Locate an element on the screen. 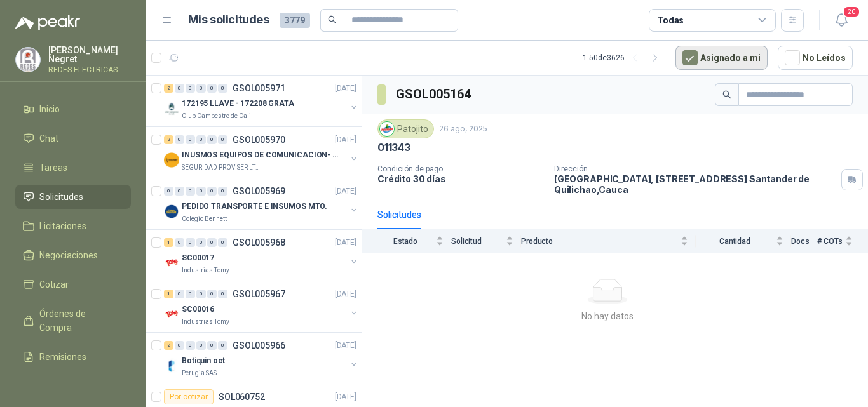 This screenshot has height=407, width=868. th: Estado is located at coordinates (407, 240).